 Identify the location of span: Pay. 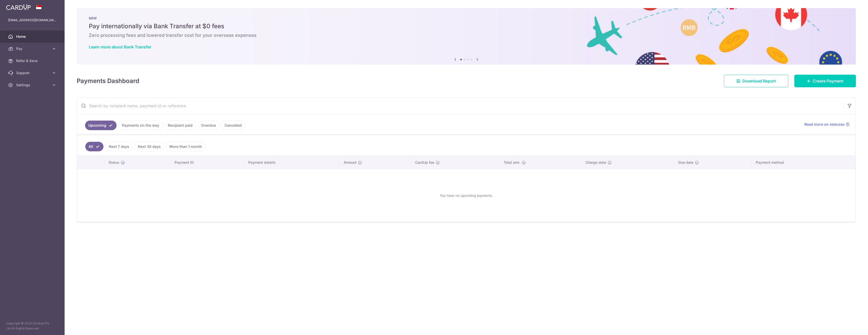
(33, 49).